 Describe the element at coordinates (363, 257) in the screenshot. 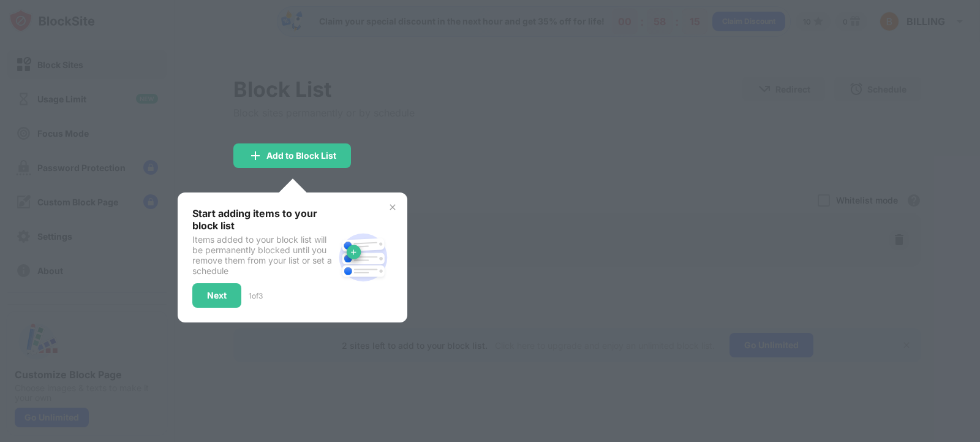

I see `img: block-site.svg` at that location.